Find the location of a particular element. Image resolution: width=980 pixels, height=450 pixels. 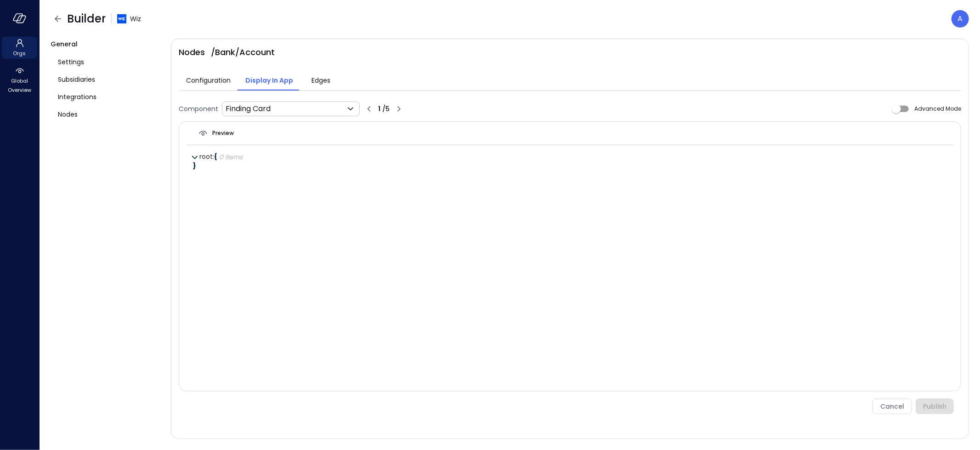

a: Integrations is located at coordinates (107, 97).